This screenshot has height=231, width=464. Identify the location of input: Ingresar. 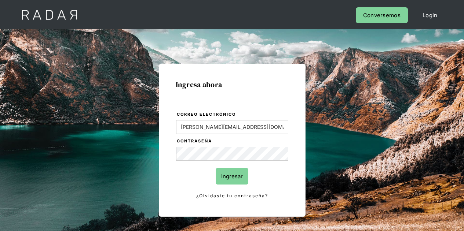
(232, 176).